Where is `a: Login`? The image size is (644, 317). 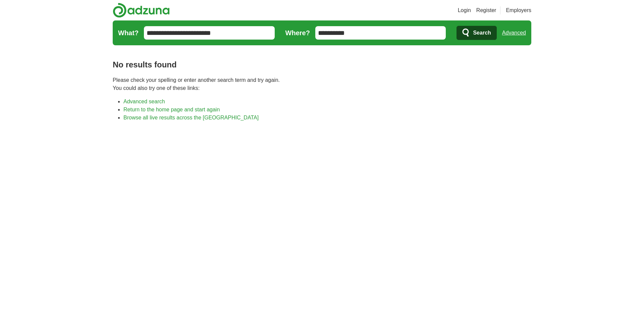
a: Login is located at coordinates (464, 10).